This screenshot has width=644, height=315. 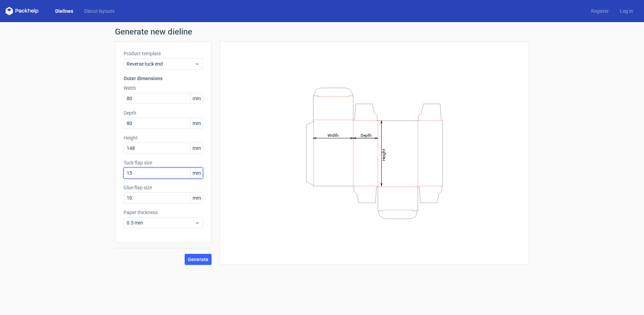 I want to click on label: Product template, so click(x=163, y=54).